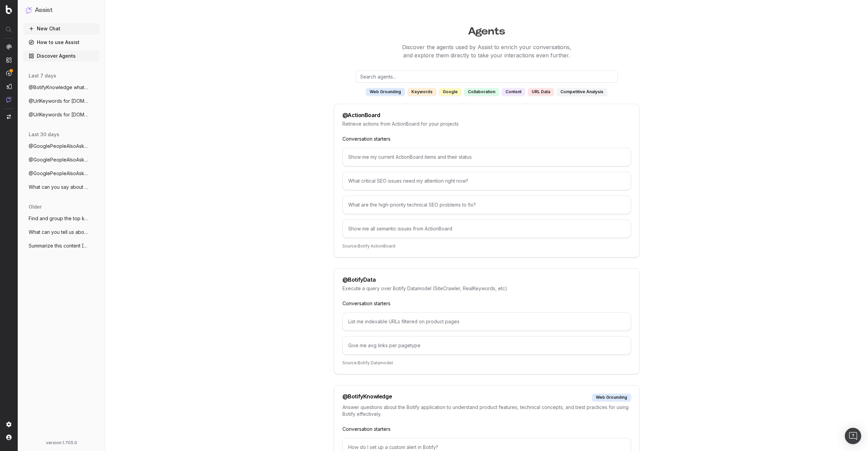 The width and height of the screenshot is (868, 451). What do you see at coordinates (58, 160) in the screenshot?
I see `span: @GooglePeopleAlsoAsk what's is a LLM?` at bounding box center [58, 160].